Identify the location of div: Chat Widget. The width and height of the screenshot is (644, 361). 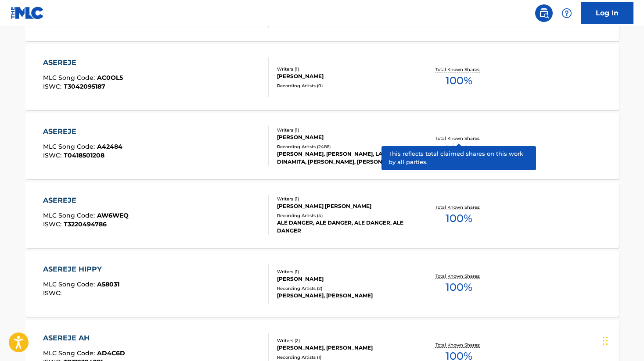
(622, 340).